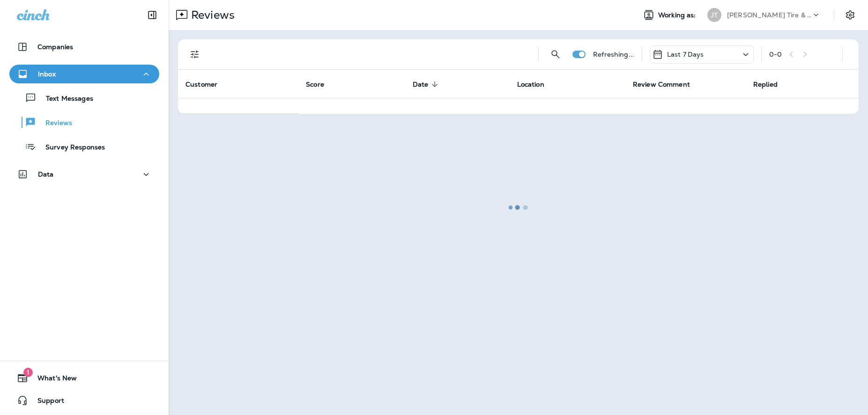  Describe the element at coordinates (84, 401) in the screenshot. I see `button: Support` at that location.